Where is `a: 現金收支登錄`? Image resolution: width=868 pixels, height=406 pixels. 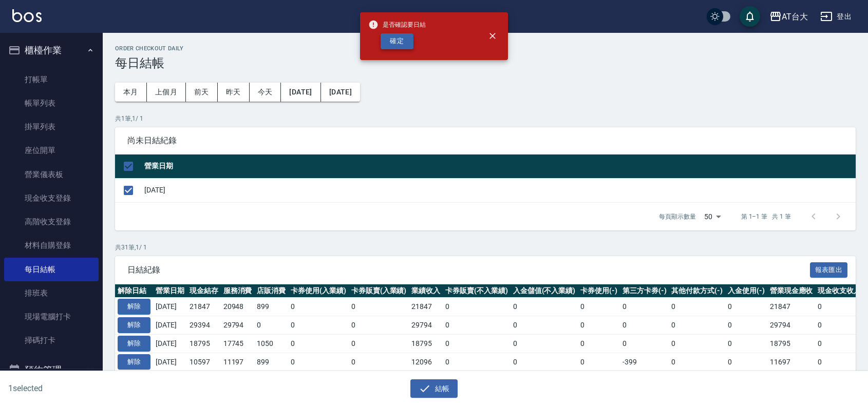
a: 現金收支登錄 is located at coordinates (51, 198).